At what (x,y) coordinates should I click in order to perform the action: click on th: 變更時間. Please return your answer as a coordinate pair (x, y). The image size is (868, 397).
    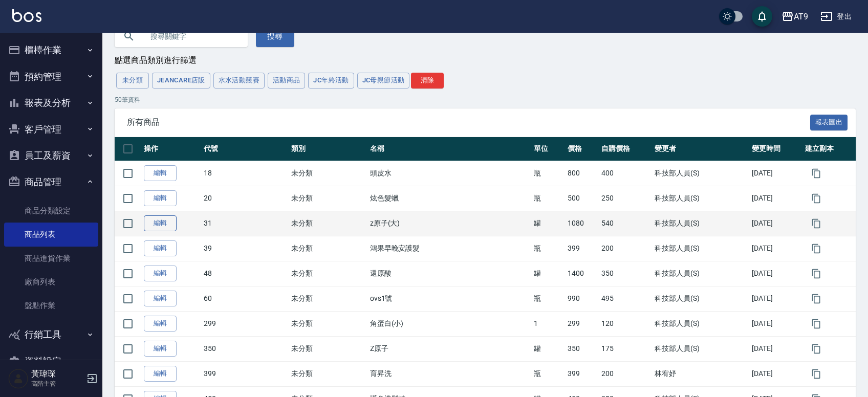
    Looking at the image, I should click on (776, 149).